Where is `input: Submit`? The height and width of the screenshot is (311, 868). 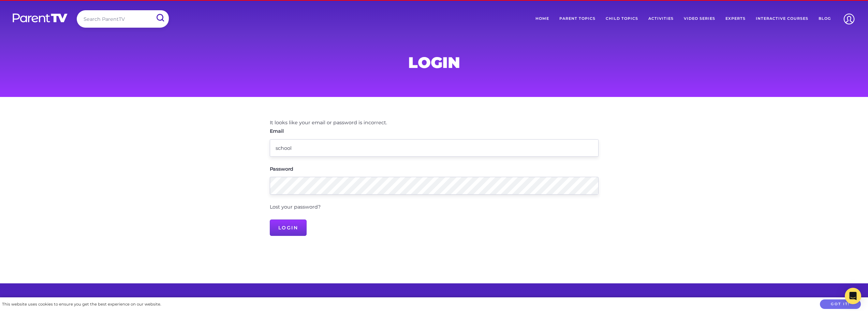
input: Submit is located at coordinates (160, 18).